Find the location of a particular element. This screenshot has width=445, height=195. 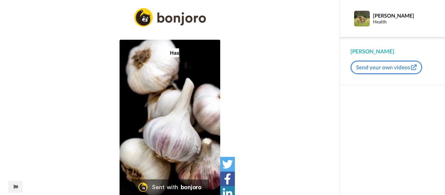

img: Bonjoro Logo is located at coordinates (143, 187).